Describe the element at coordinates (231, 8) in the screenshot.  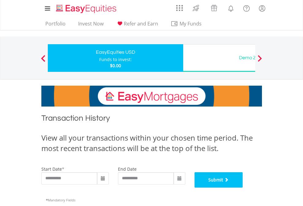
I see `a: Notifications` at that location.